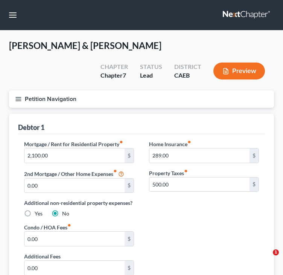  I want to click on label: Additional Fees, so click(42, 256).